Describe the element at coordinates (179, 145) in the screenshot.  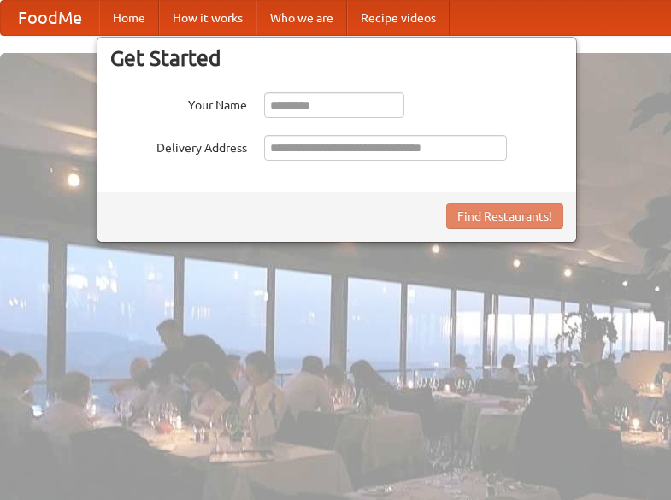
I see `label: Delivery Address` at that location.